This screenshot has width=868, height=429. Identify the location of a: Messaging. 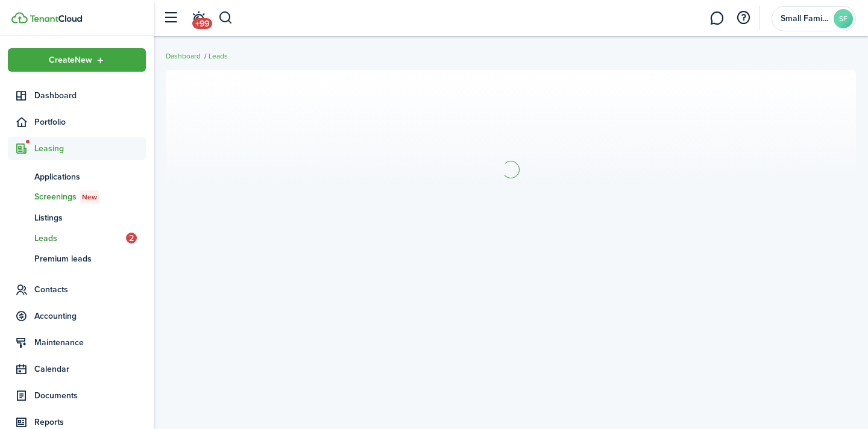
(716, 18).